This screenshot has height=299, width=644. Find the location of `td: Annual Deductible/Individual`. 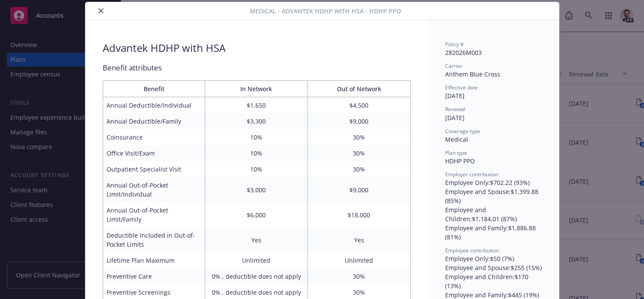

td: Annual Deductible/Individual is located at coordinates (154, 105).